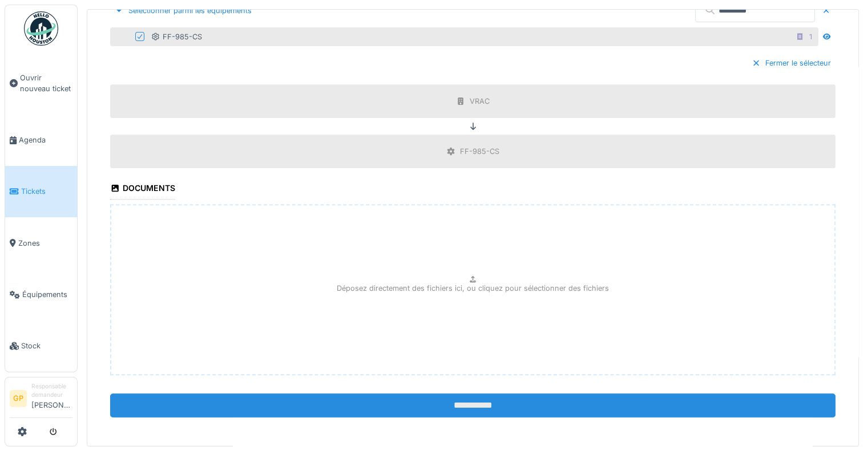 This screenshot has height=451, width=868. What do you see at coordinates (47, 345) in the screenshot?
I see `span: Stock` at bounding box center [47, 345].